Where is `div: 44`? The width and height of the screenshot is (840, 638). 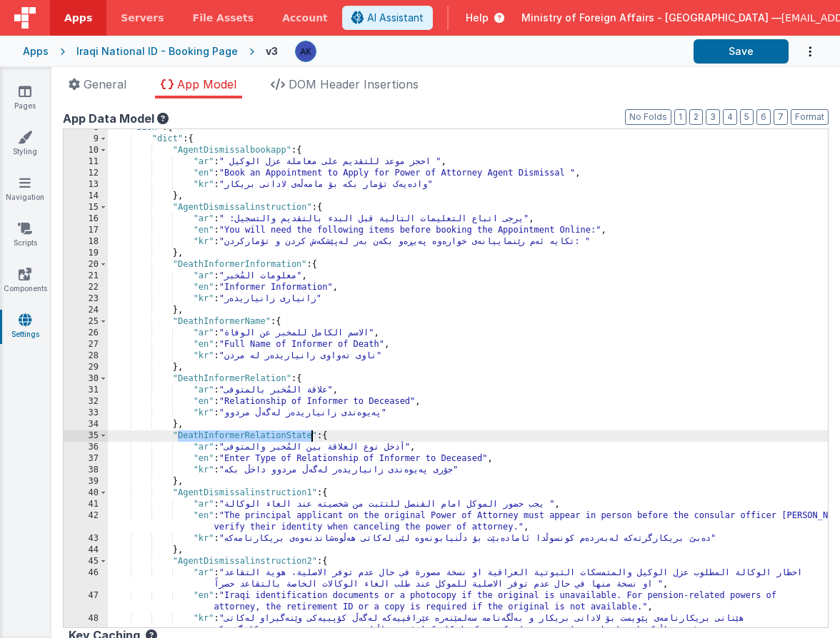
div: 44 is located at coordinates (85, 551).